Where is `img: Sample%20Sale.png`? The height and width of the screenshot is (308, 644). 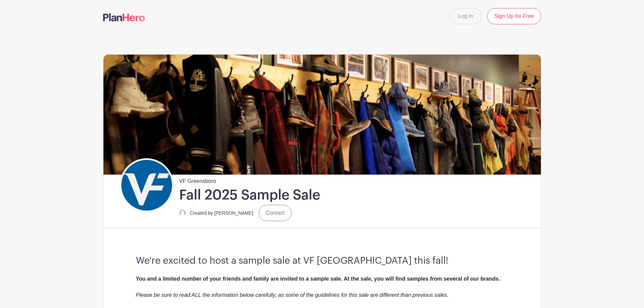
img: Sample%20Sale.png is located at coordinates (322, 114).